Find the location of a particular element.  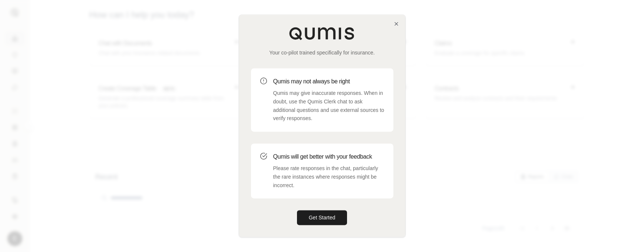

button: Get Started is located at coordinates (322, 218).